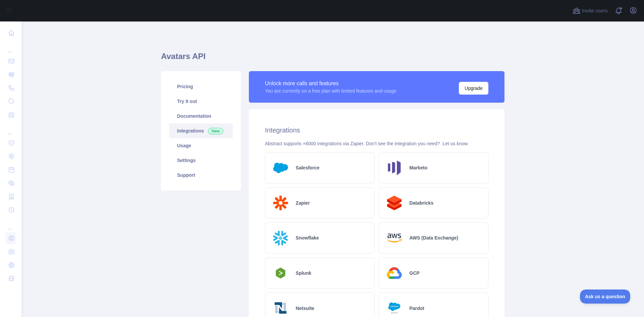 This screenshot has height=317, width=644. Describe the element at coordinates (305, 308) in the screenshot. I see `h2: Netsuite` at that location.